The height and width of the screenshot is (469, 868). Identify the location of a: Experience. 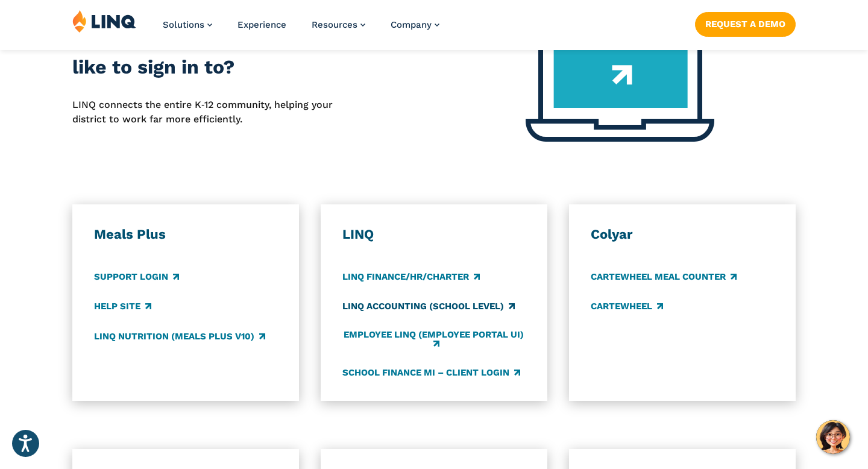
(261, 24).